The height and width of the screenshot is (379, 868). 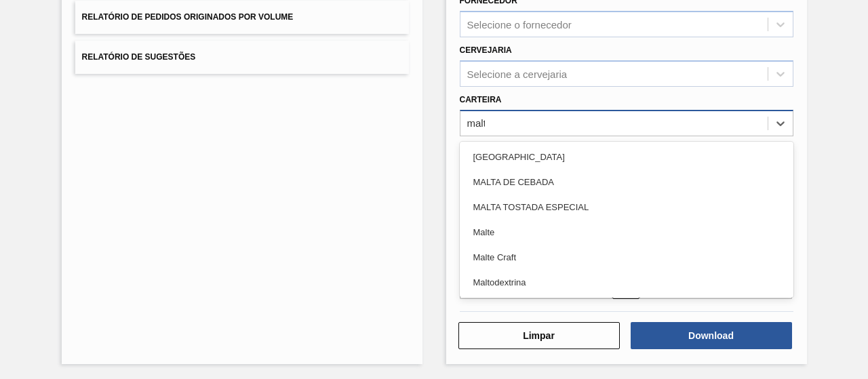 I want to click on div: Malte Craft, so click(x=626, y=256).